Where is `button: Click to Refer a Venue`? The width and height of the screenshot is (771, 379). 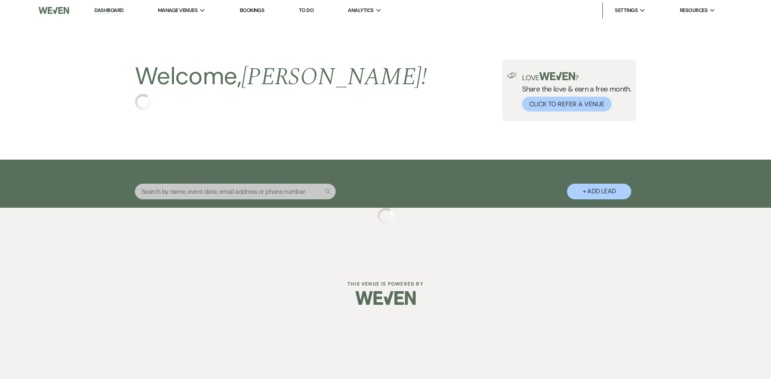 button: Click to Refer a Venue is located at coordinates (566, 104).